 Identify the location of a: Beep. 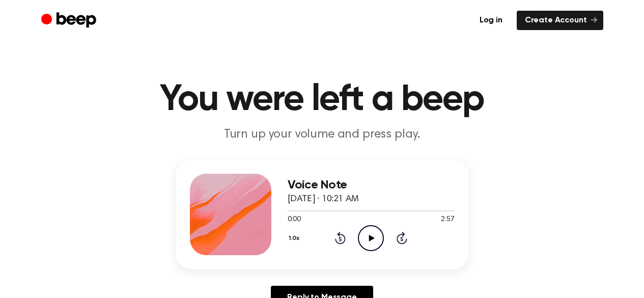
(70, 21).